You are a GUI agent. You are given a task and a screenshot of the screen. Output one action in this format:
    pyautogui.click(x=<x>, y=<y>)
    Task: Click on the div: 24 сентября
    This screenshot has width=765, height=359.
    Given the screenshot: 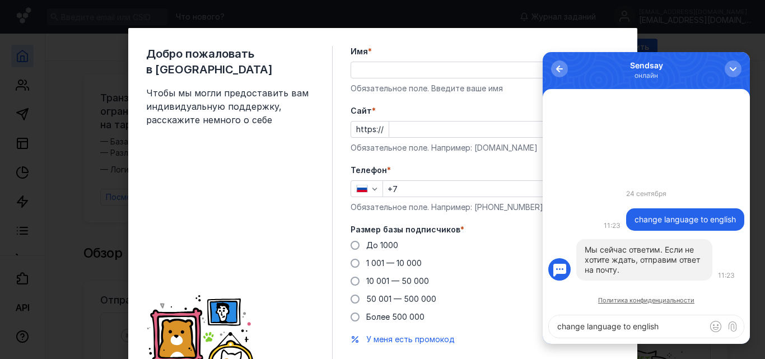 What is the action you would take?
    pyautogui.click(x=104, y=141)
    